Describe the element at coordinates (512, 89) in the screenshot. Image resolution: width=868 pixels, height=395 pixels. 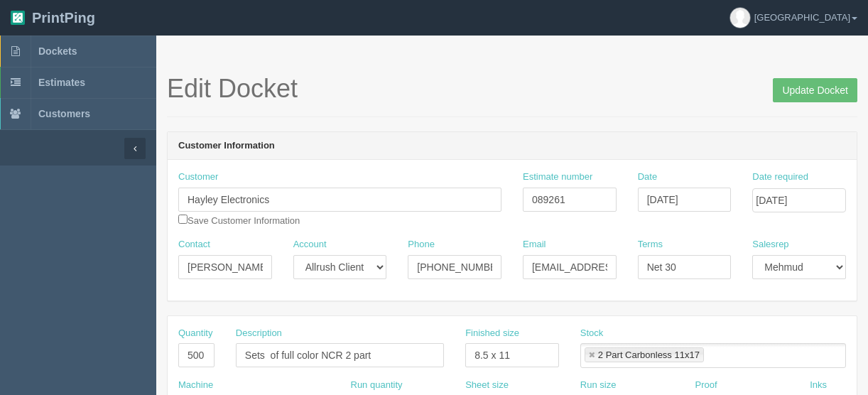
I see `h1: Edit Docket` at that location.